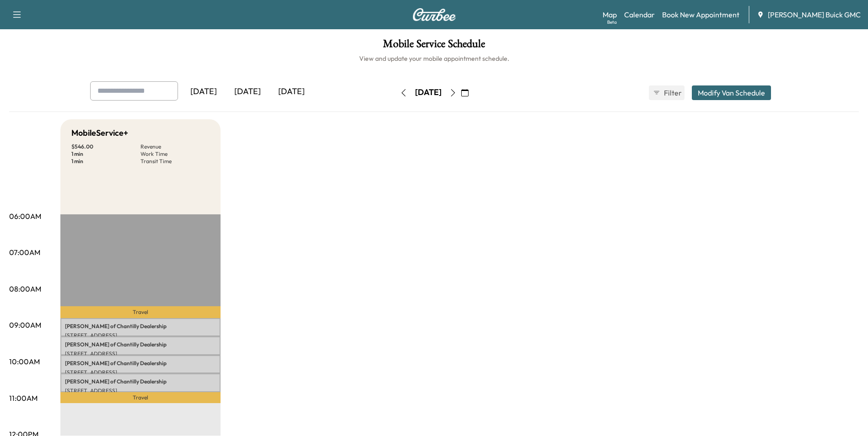  I want to click on a: MapBeta, so click(610, 15).